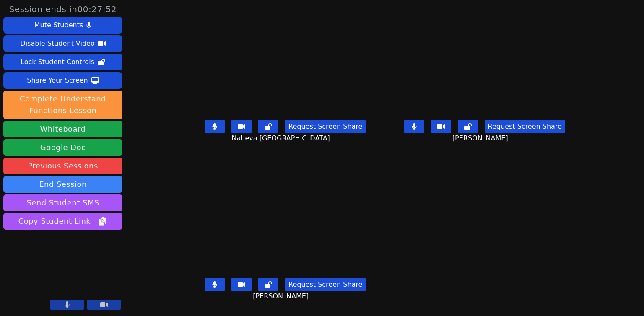 The image size is (644, 316). What do you see at coordinates (63, 9) in the screenshot?
I see `span: Session ends in` at bounding box center [63, 9].